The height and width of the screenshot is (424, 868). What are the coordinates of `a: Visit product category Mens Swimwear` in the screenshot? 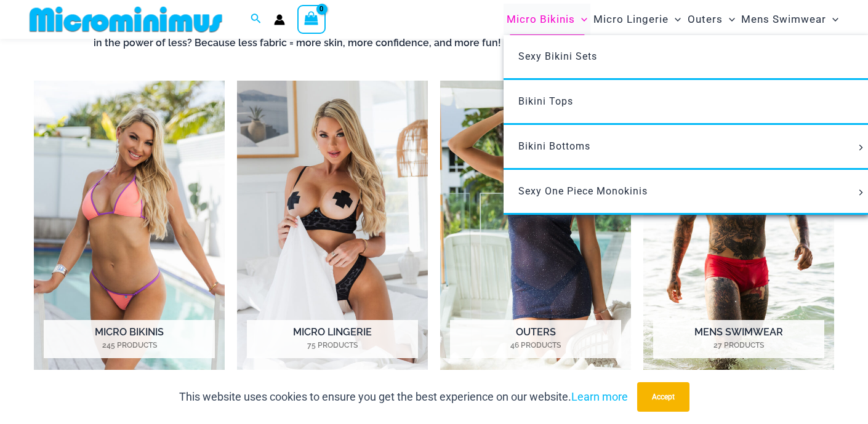 It's located at (739, 228).